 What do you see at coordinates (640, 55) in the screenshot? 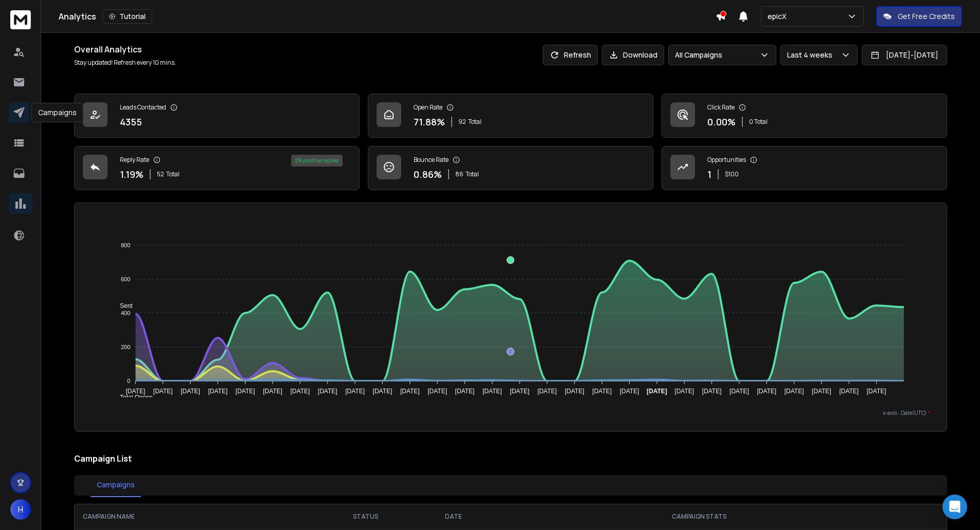
I see `p: Download` at bounding box center [640, 55].